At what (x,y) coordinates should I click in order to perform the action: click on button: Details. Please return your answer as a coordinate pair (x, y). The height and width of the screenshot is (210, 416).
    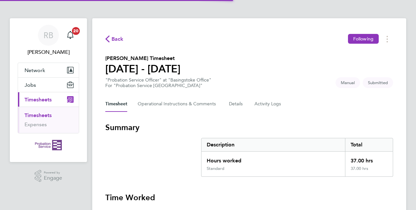
    Looking at the image, I should click on (236, 104).